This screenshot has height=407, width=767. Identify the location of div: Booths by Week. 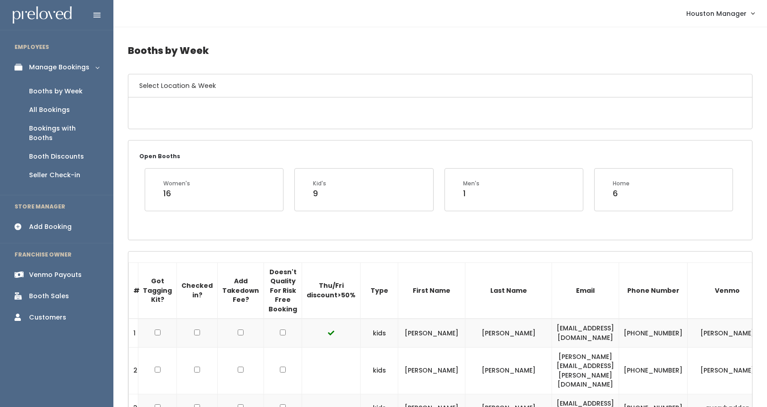
(56, 91).